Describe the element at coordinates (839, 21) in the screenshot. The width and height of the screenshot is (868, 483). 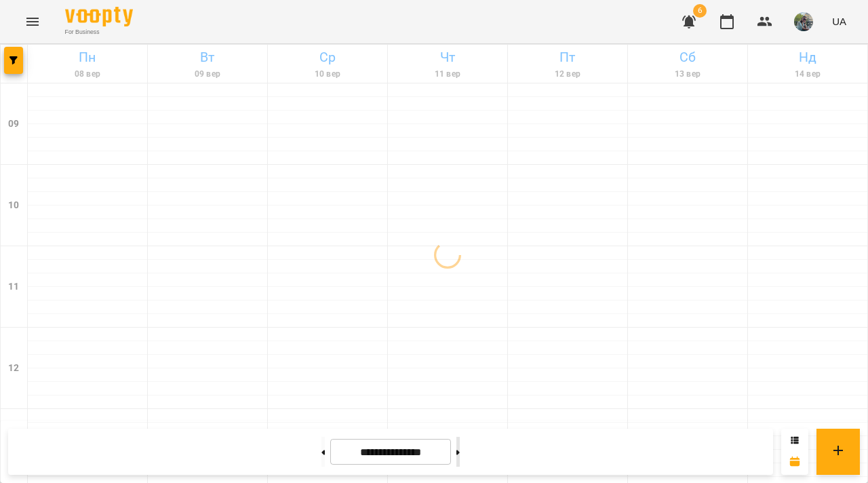
I see `button: UA` at that location.